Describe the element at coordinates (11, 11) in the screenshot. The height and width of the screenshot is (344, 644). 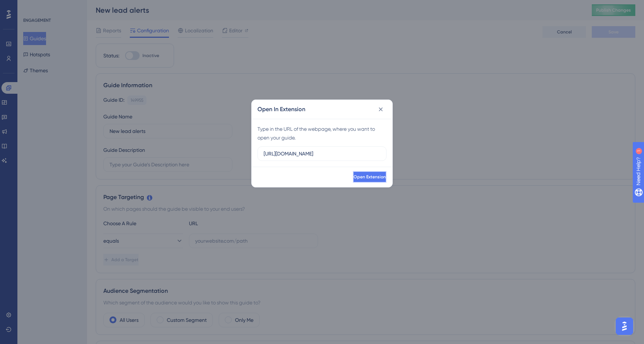
I see `img: launcher-image-alternative-text` at that location.